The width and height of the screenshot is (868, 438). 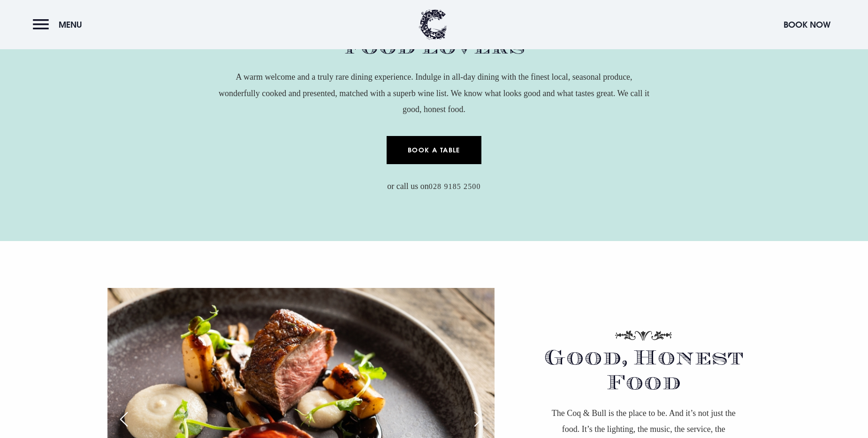 What do you see at coordinates (455, 187) in the screenshot?
I see `a: 028 9185 2500` at bounding box center [455, 187].